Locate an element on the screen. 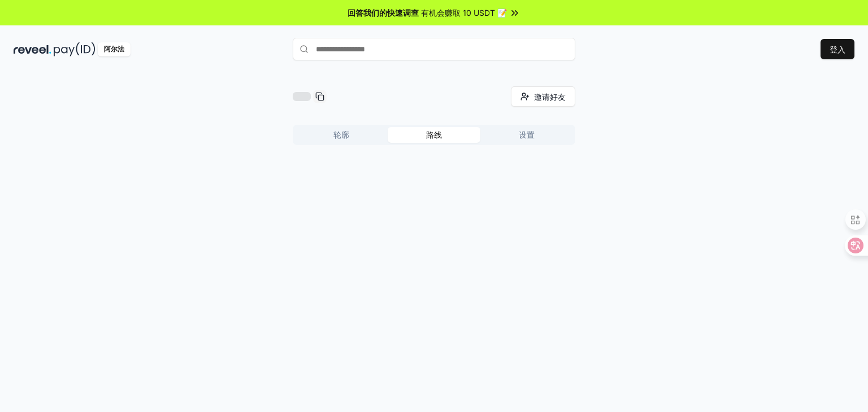  img: 揭示黑暗 is located at coordinates (32, 49).